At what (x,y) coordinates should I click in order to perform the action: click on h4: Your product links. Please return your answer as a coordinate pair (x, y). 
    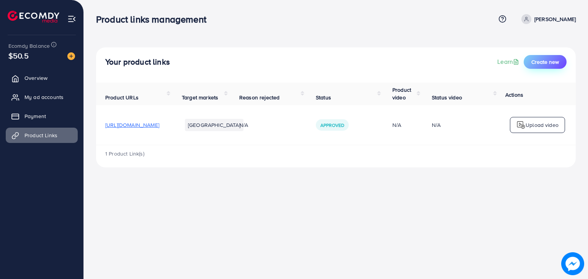
    Looking at the image, I should click on (137, 62).